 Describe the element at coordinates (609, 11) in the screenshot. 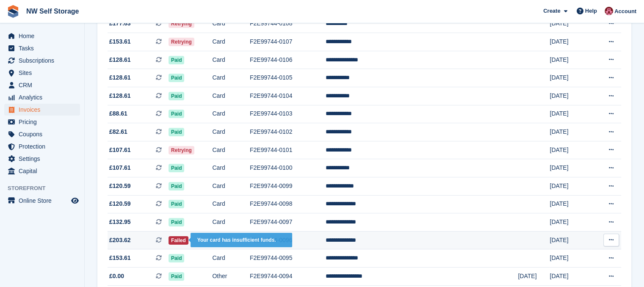

I see `img: Josh Vines` at that location.